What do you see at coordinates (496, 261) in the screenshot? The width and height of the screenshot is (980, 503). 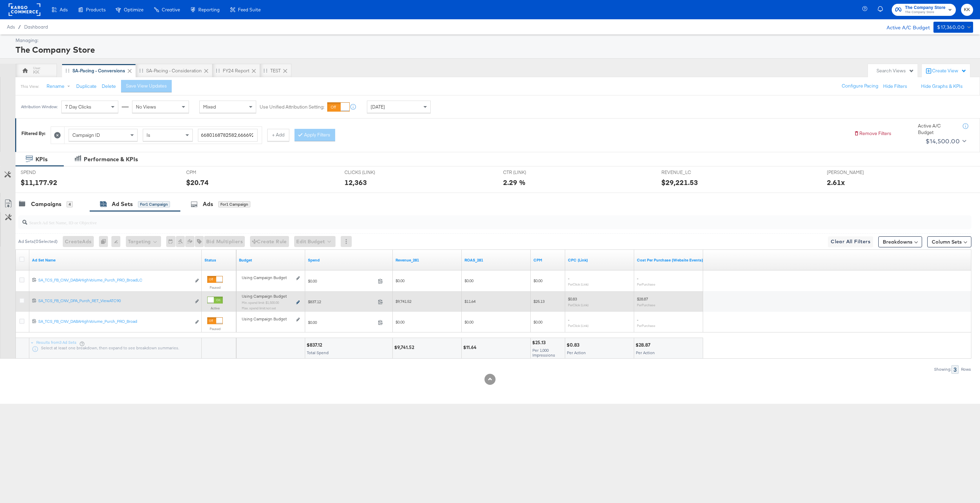 I see `a: ROAS_281` at bounding box center [496, 261].